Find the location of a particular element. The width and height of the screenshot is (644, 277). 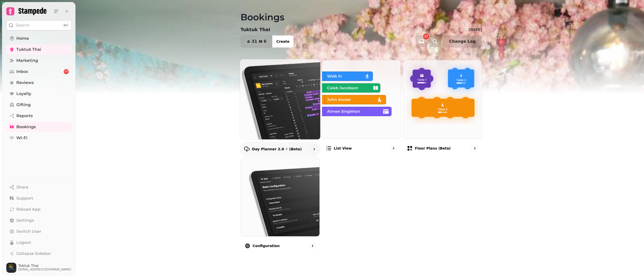

span: Collapse Sidebar is located at coordinates (34, 254).